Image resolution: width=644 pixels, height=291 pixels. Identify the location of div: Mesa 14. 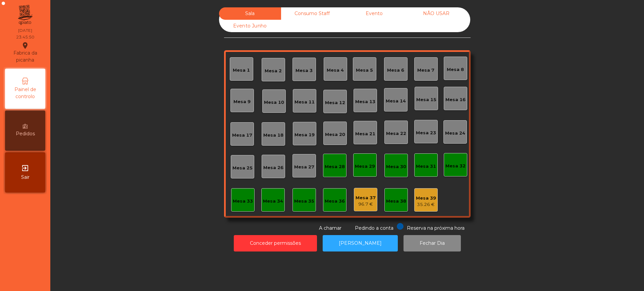
(396, 101).